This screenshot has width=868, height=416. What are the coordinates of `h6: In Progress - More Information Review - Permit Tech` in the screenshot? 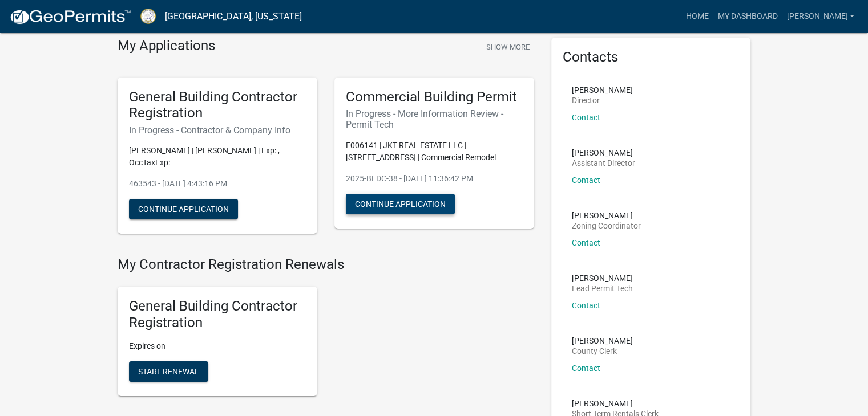 It's located at (434, 119).